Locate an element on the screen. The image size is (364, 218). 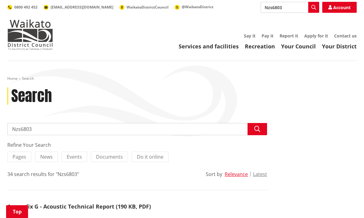
span: Pages is located at coordinates (19, 157).